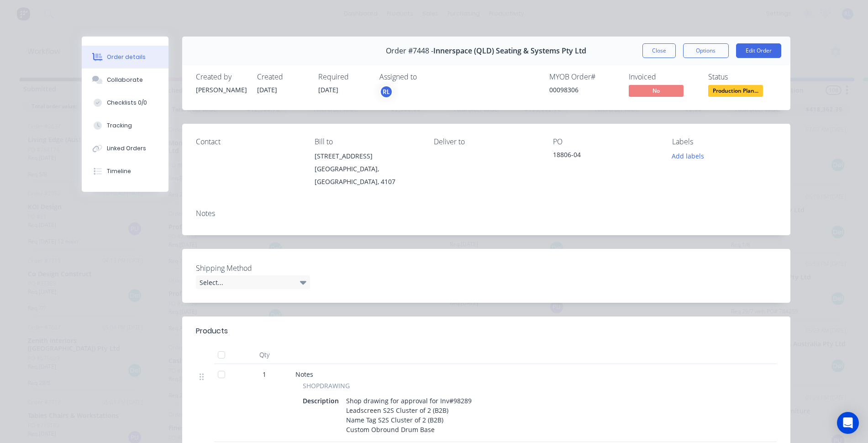 This screenshot has height=443, width=868. What do you see at coordinates (386, 91) in the screenshot?
I see `button: RL` at bounding box center [386, 91].